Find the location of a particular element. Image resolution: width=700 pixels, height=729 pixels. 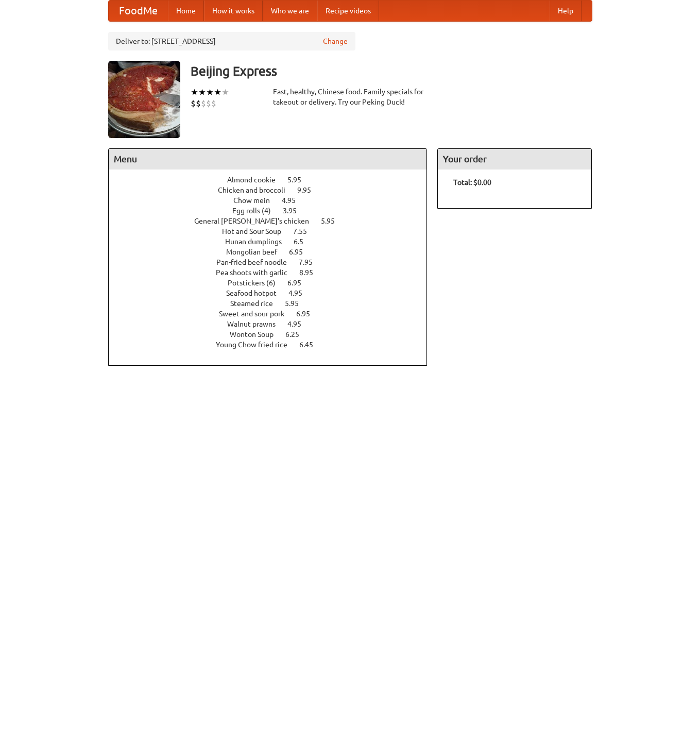

span: Hot and Sour Soup is located at coordinates (256, 231).